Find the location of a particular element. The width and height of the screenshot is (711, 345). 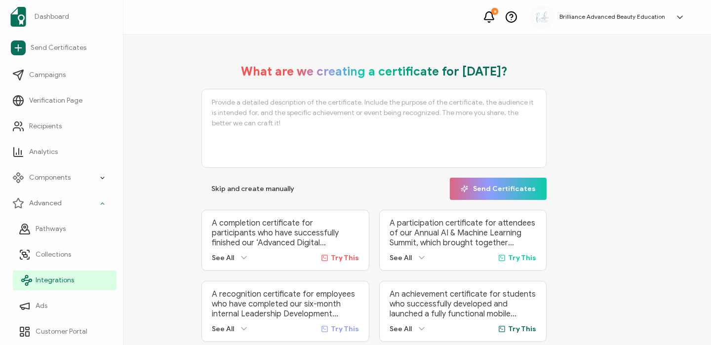

a: Campaigns is located at coordinates (61, 75).